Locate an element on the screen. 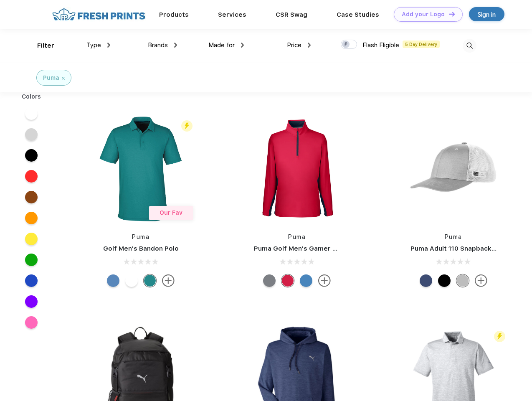  span: Our Fav is located at coordinates (171, 212).